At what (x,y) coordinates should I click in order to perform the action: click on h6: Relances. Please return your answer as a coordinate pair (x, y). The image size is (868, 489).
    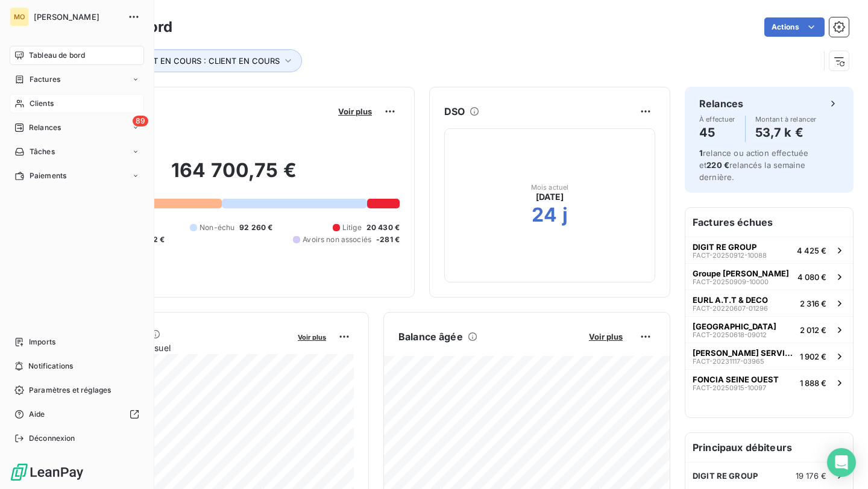
    Looking at the image, I should click on (721, 103).